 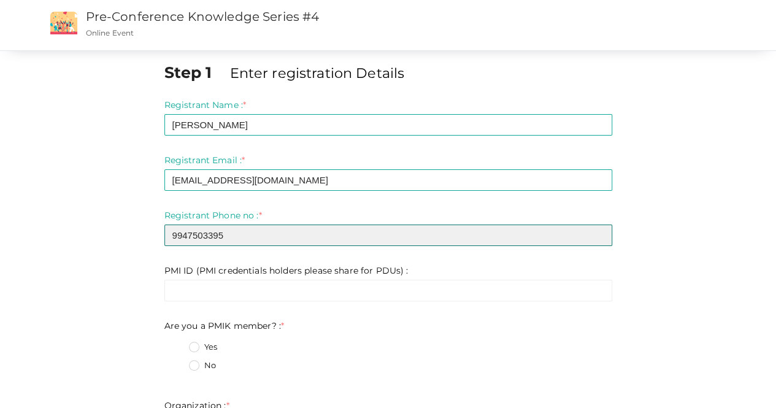 I want to click on img: event2.png, so click(x=64, y=23).